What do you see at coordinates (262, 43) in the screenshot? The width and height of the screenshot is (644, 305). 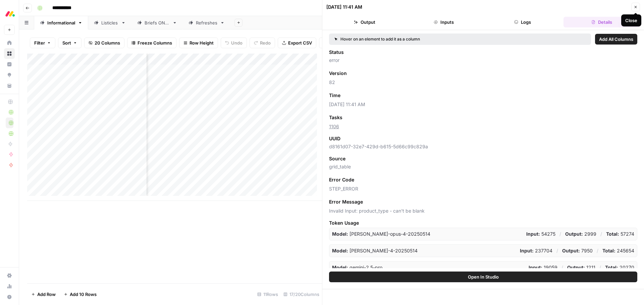 I see `button: Redo` at bounding box center [262, 43].